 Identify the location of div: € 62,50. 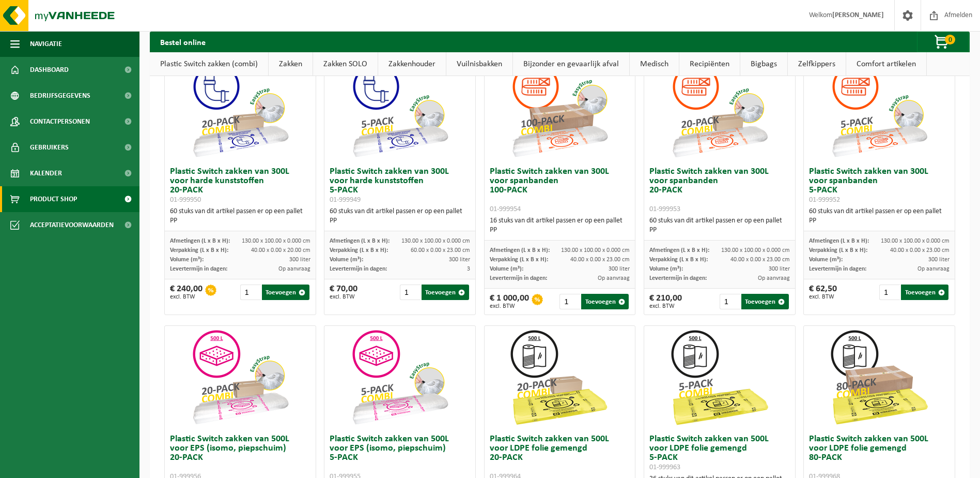
(823, 292).